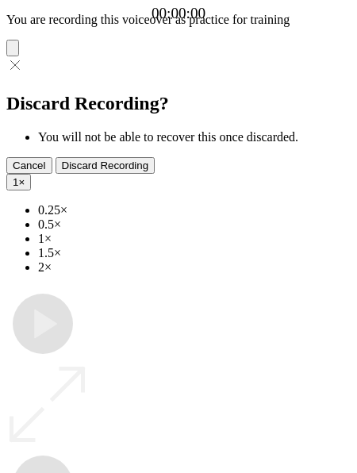  What do you see at coordinates (179, 13) in the screenshot?
I see `a: 00:00:00` at bounding box center [179, 13].